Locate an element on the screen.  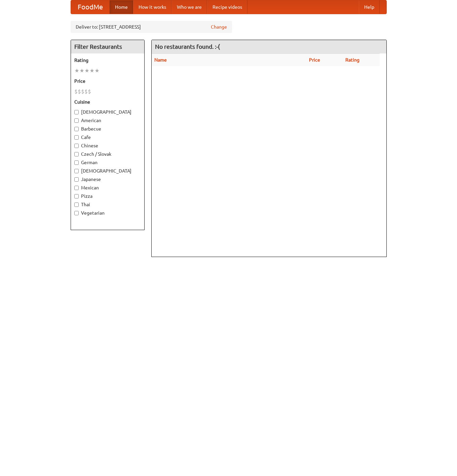
h5: Rating is located at coordinates (107, 60).